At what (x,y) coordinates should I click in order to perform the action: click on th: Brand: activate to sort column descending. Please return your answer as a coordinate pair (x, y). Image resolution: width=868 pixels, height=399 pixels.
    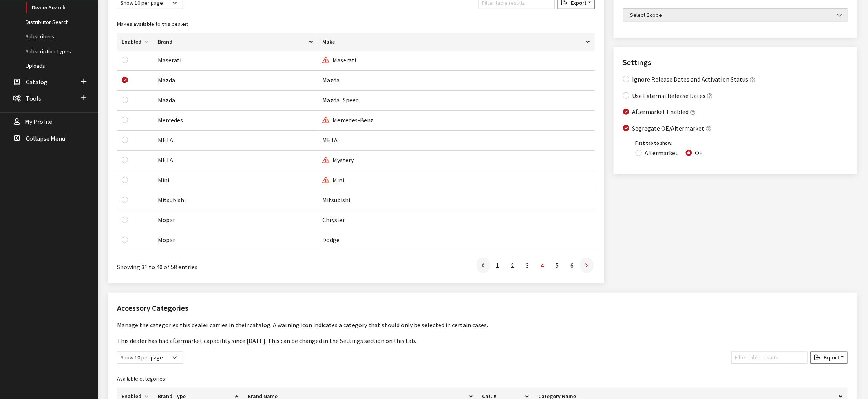
    Looking at the image, I should click on (235, 42).